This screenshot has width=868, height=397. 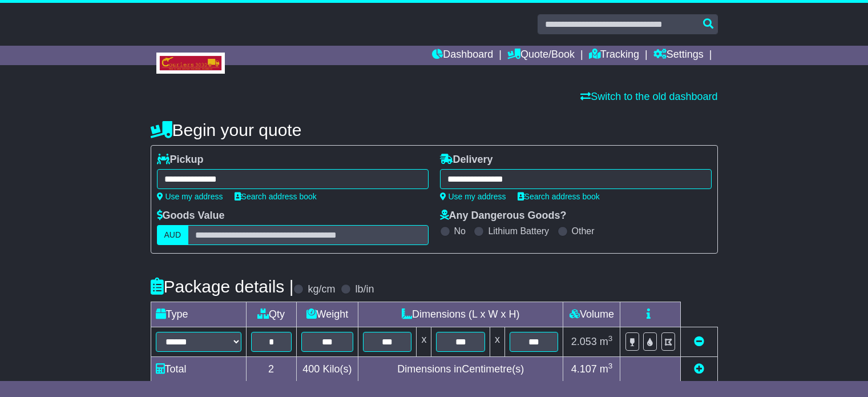 I want to click on a: Remove this item, so click(x=699, y=342).